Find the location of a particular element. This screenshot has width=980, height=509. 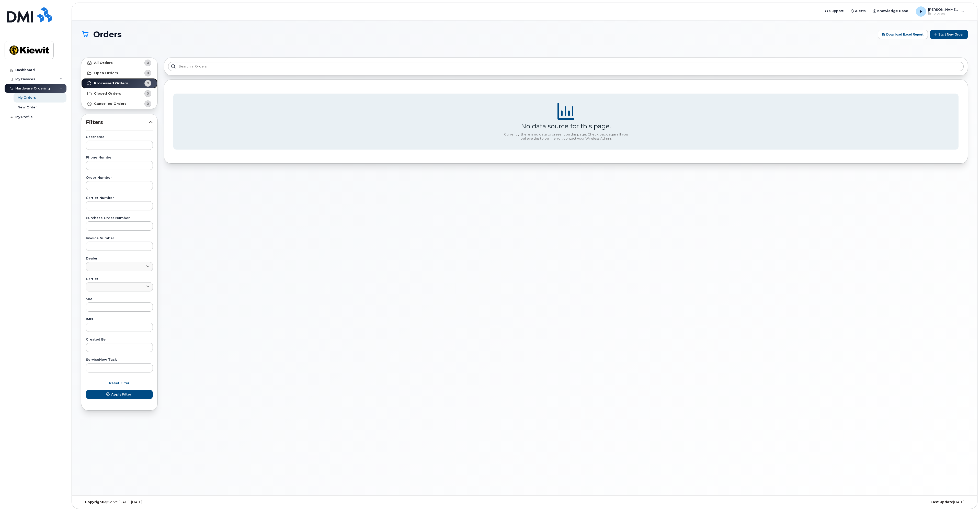

label: Username is located at coordinates (119, 137).